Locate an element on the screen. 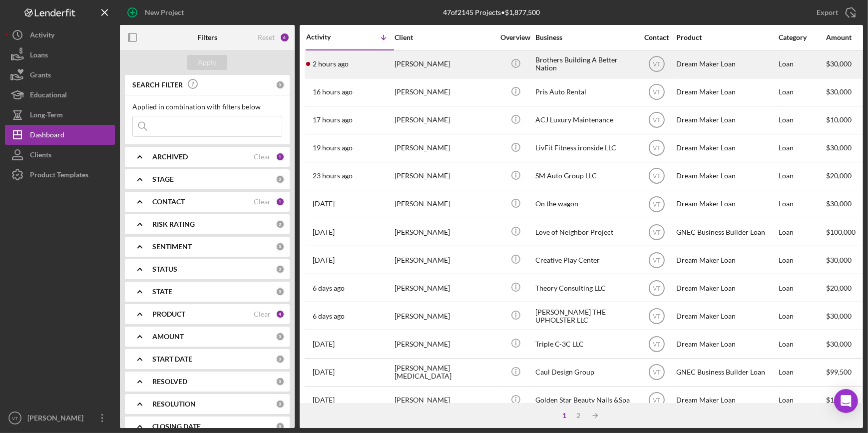  button: Dashboard is located at coordinates (60, 135).